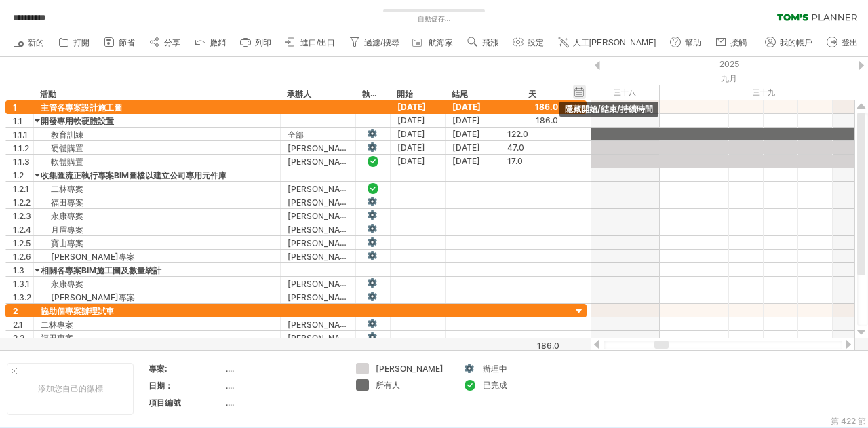 The height and width of the screenshot is (428, 868). What do you see at coordinates (15, 107) in the screenshot?
I see `font: 1` at bounding box center [15, 107].